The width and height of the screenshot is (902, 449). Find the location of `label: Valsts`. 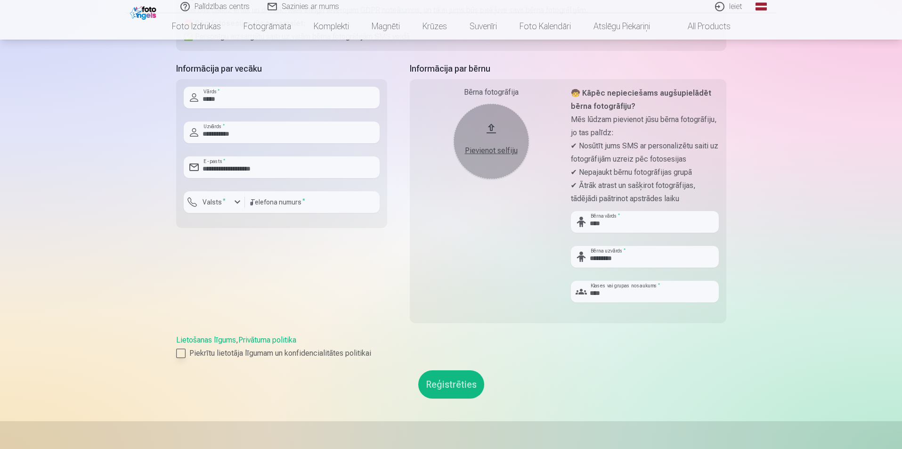

label: Valsts is located at coordinates (214, 202).